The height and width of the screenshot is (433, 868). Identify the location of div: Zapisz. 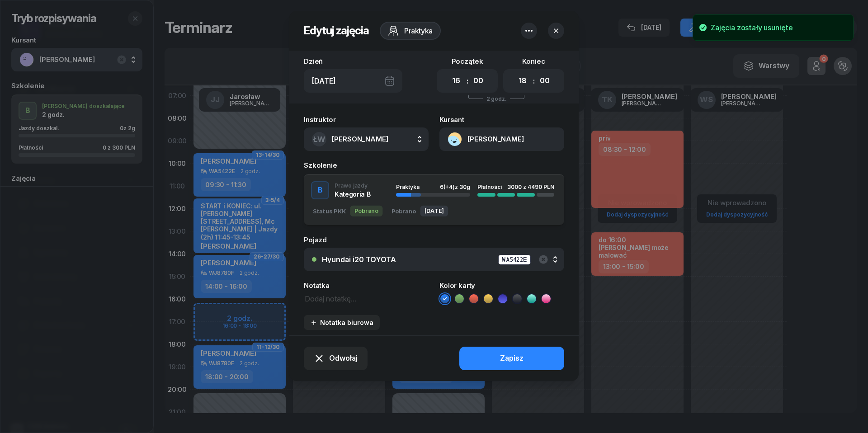
(512, 358).